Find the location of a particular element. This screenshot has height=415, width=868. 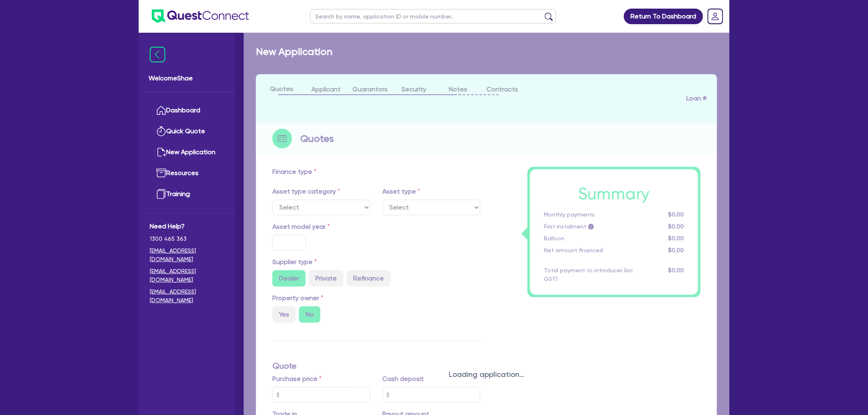

a: Dropdown toggle is located at coordinates (715, 16).